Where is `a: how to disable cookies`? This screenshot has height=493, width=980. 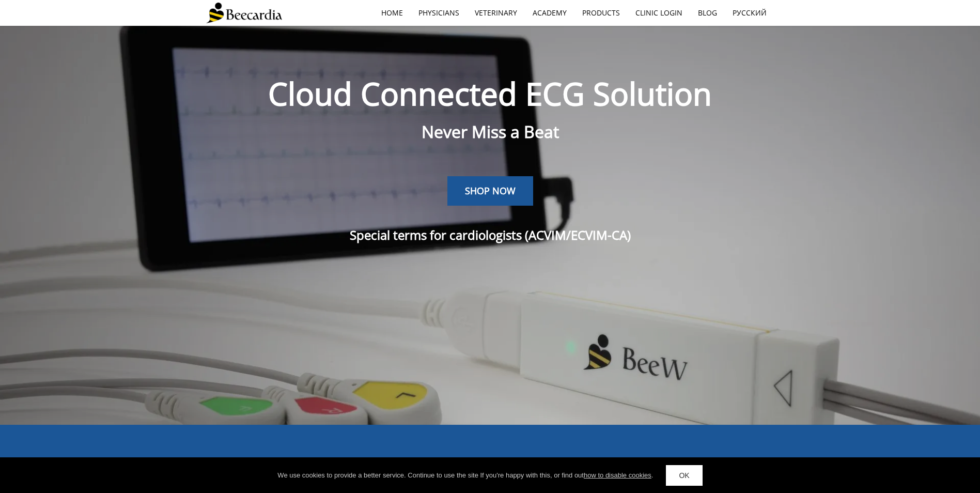 a: how to disable cookies is located at coordinates (617, 474).